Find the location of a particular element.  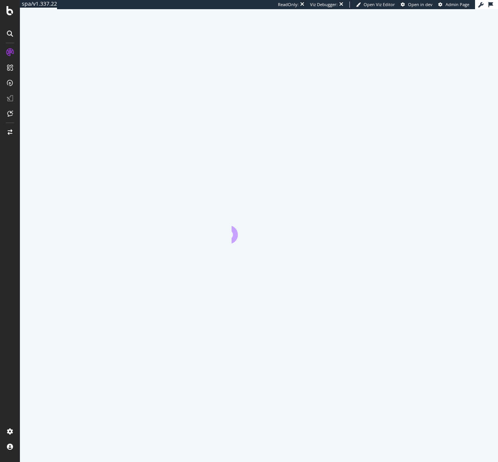

a: Admin Page is located at coordinates (453, 5).